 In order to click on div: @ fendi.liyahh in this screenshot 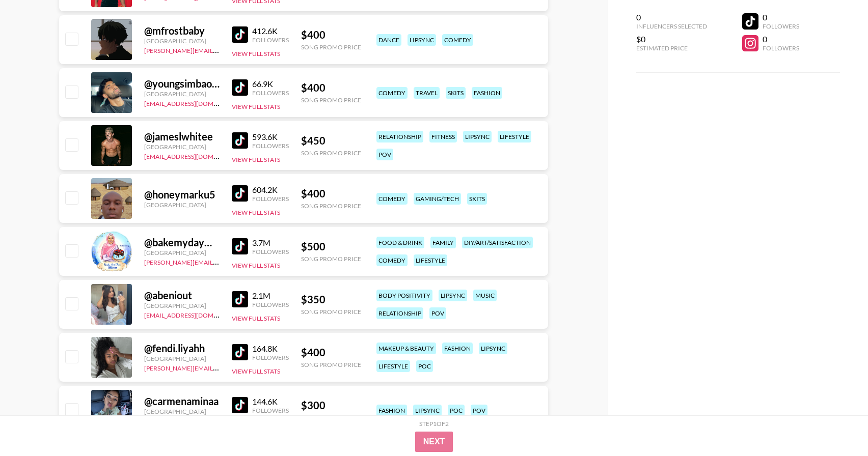, I will do `click(182, 349)`.